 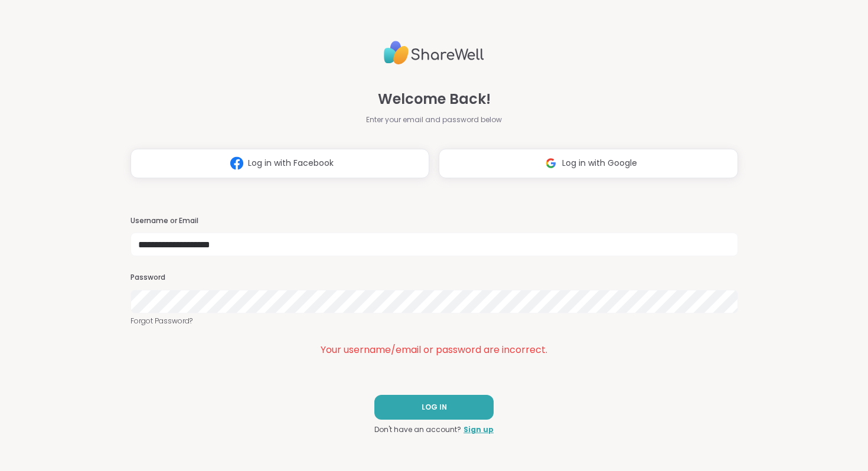 What do you see at coordinates (434, 99) in the screenshot?
I see `span: Welcome Back!` at bounding box center [434, 99].